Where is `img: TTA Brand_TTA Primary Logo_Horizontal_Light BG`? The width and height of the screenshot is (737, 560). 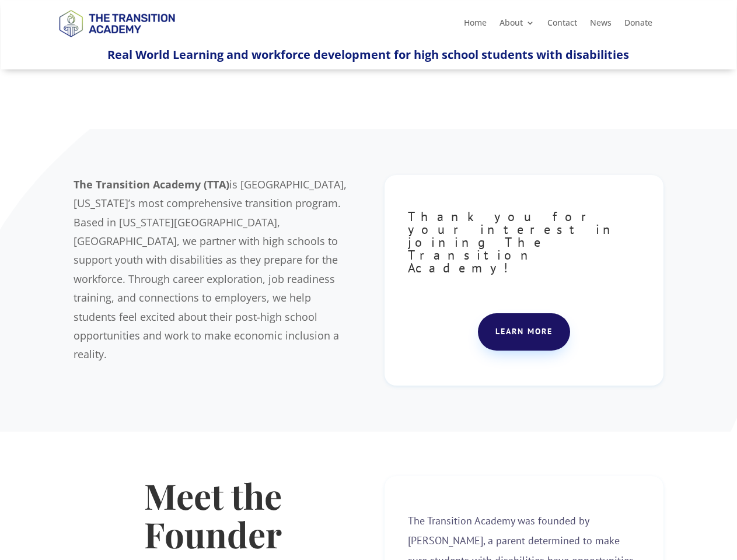 img: TTA Brand_TTA Primary Logo_Horizontal_Light BG is located at coordinates (117, 23).